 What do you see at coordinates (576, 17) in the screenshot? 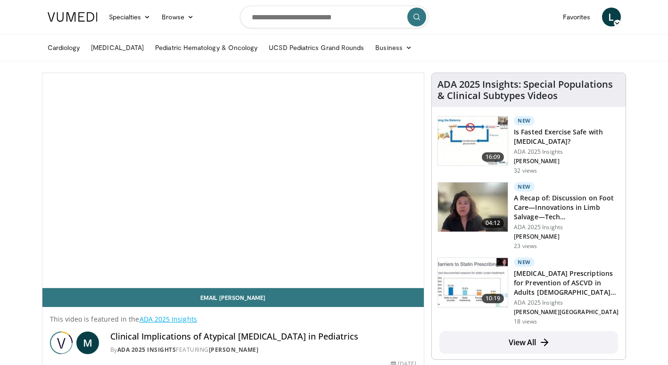
I see `a: Favorites` at bounding box center [576, 17].